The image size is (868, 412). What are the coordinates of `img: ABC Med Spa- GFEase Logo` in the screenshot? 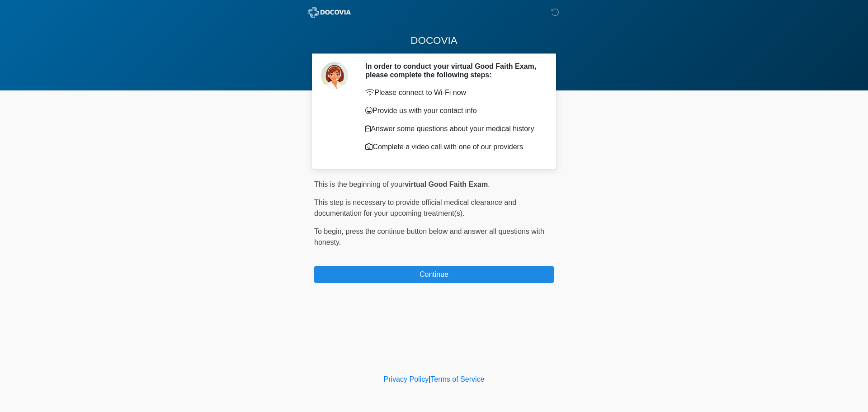 It's located at (329, 12).